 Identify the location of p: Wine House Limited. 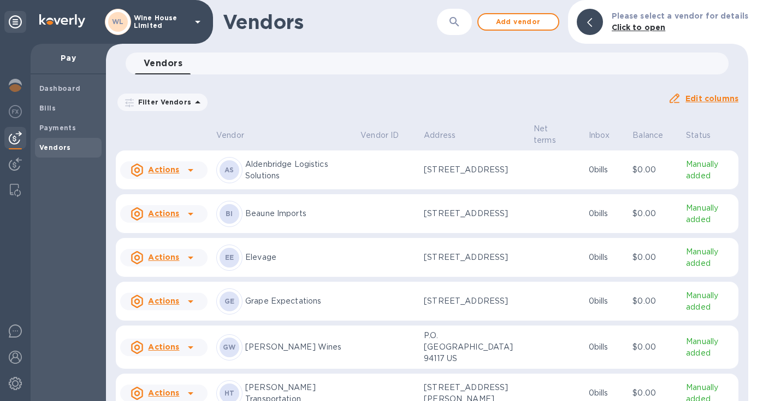
(161, 22).